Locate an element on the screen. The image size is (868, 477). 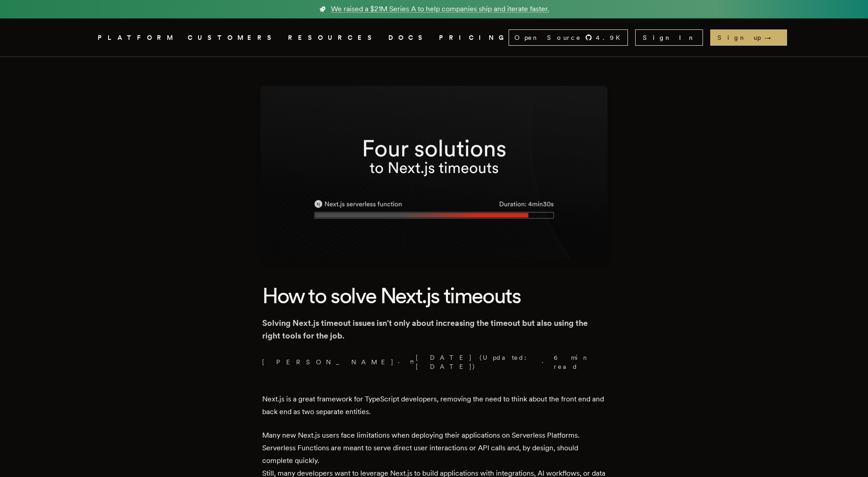
nav: Global is located at coordinates (434, 37).